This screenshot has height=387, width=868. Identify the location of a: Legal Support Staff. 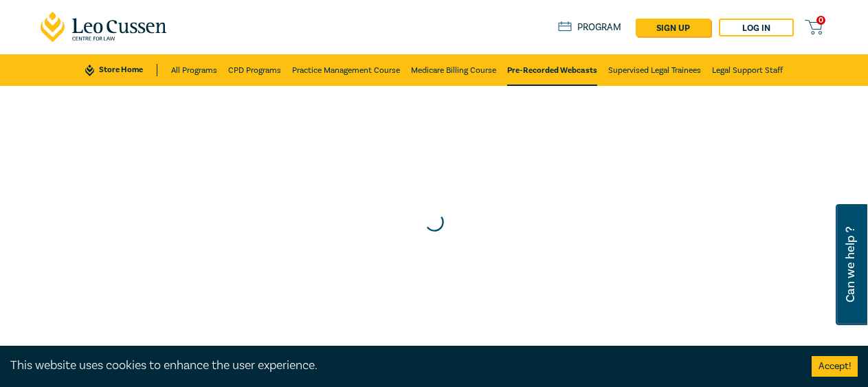
(747, 70).